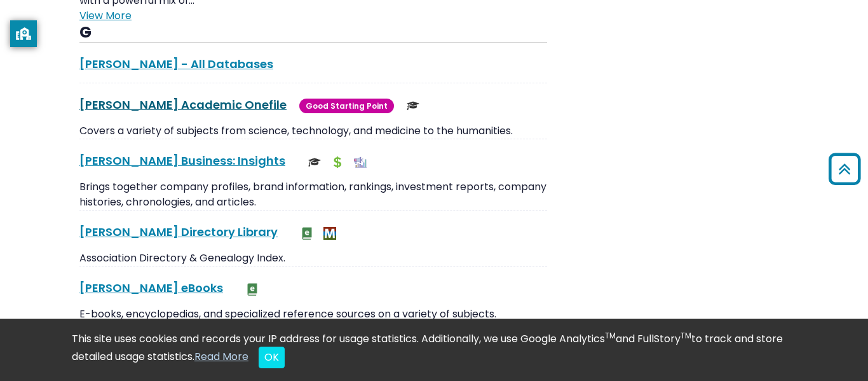  I want to click on a: Read More, so click(221, 357).